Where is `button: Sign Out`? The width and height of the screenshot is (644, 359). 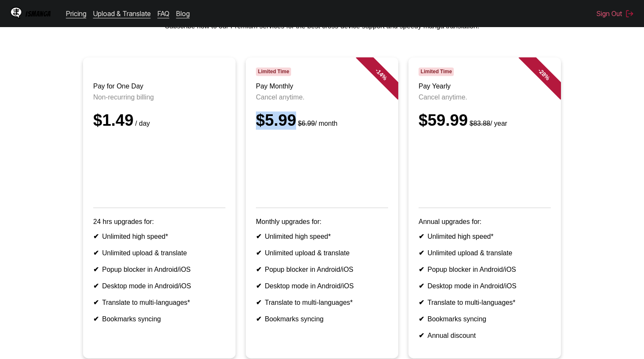
button: Sign Out is located at coordinates (616, 14).